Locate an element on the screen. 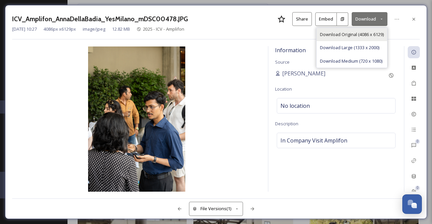  span: Download Original (4086 x 6129) is located at coordinates (351, 34).